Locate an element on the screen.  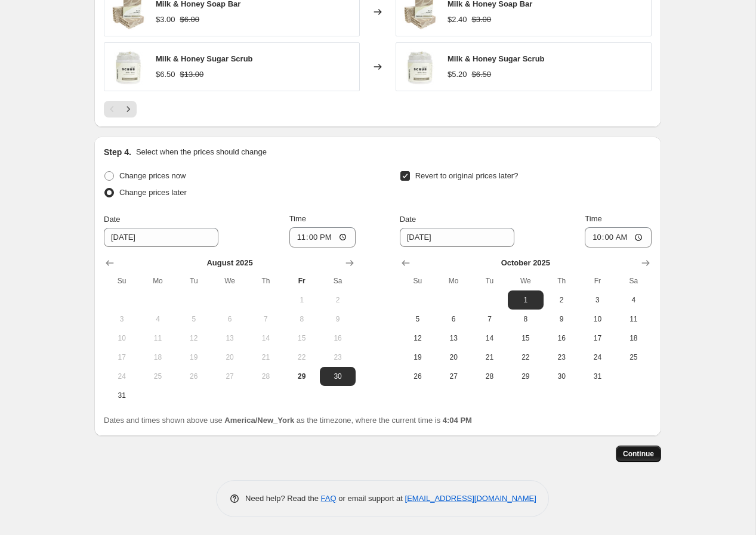
button: Saturday October 18 2025 is located at coordinates (634, 338).